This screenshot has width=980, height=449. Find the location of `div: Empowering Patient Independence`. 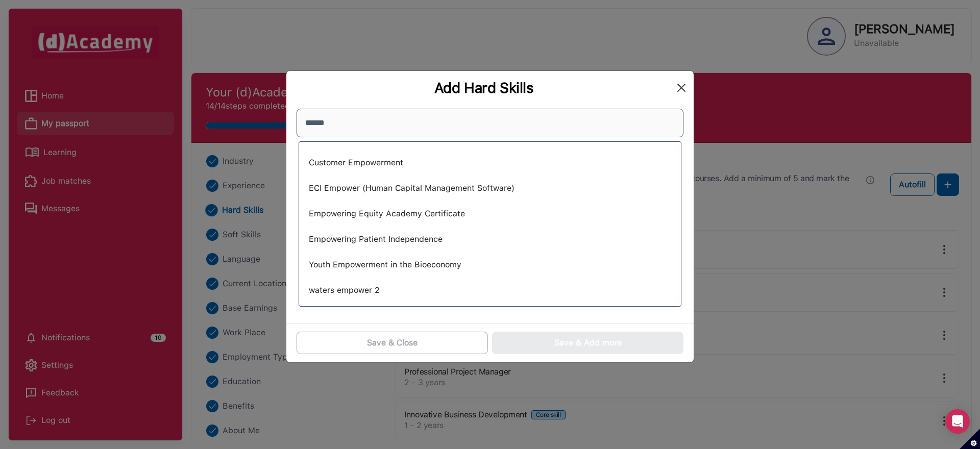

div: Empowering Patient Independence is located at coordinates (490, 239).